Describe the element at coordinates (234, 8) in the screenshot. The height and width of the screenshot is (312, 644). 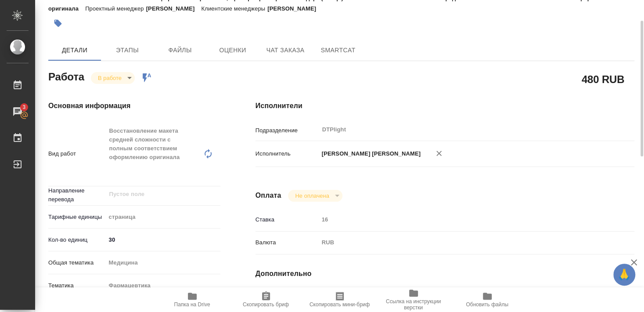
I see `p: Клиентские менеджеры` at that location.